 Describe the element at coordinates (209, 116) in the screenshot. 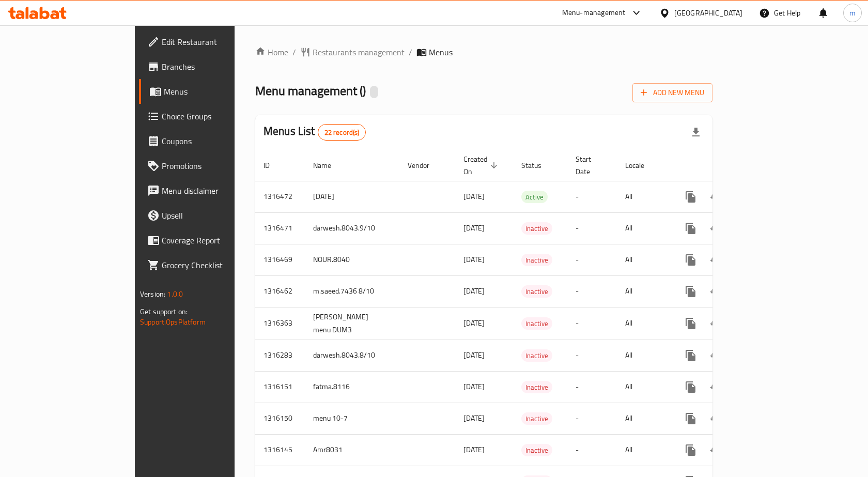

I see `a: Choice Groups` at that location.